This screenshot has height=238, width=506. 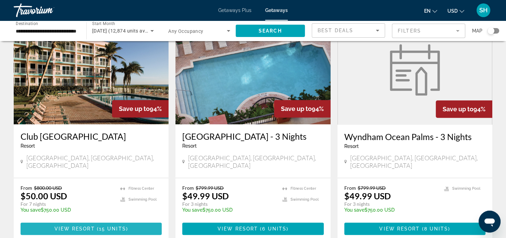 I want to click on span: Best Deals, so click(x=336, y=31).